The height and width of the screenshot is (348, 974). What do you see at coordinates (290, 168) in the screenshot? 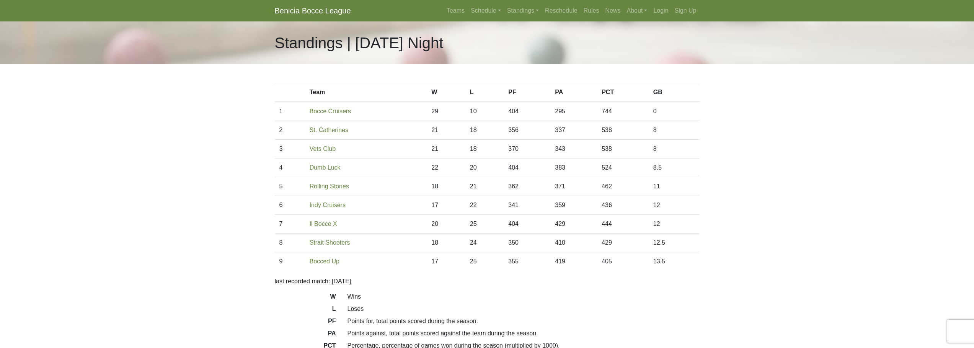
I see `td: 4` at bounding box center [290, 168].